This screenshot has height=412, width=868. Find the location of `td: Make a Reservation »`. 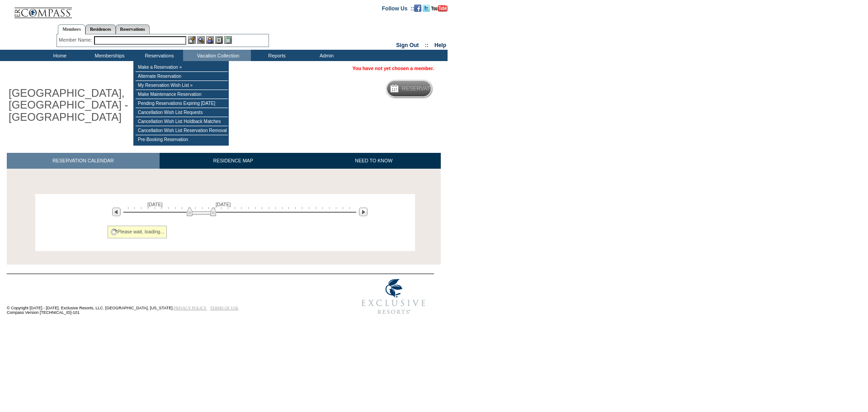

td: Make a Reservation » is located at coordinates (182, 68).